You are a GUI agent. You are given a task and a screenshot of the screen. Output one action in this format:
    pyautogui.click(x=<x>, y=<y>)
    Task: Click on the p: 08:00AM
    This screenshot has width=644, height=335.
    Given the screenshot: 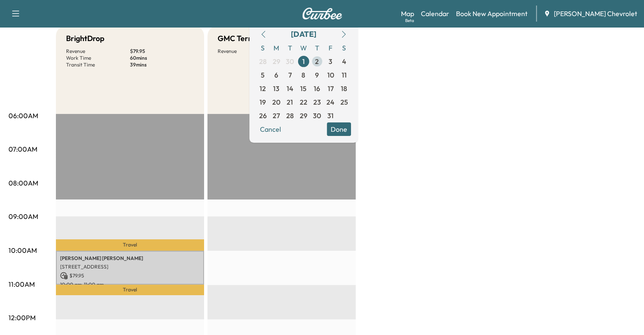 What is the action you would take?
    pyautogui.click(x=23, y=183)
    